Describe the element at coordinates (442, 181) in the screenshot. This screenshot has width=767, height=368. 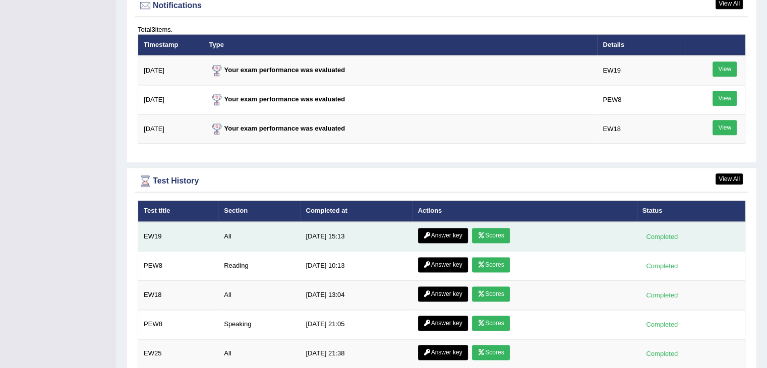
I see `div: Test History` at that location.